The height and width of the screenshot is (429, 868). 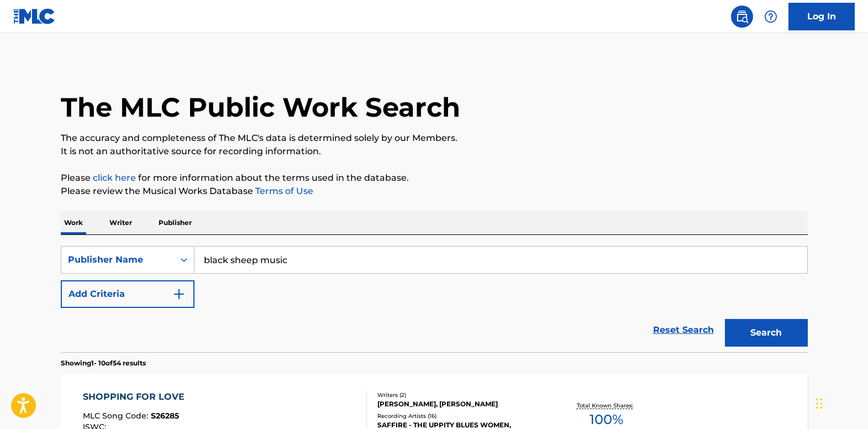 What do you see at coordinates (283, 190) in the screenshot?
I see `a: Terms of Use` at bounding box center [283, 190].